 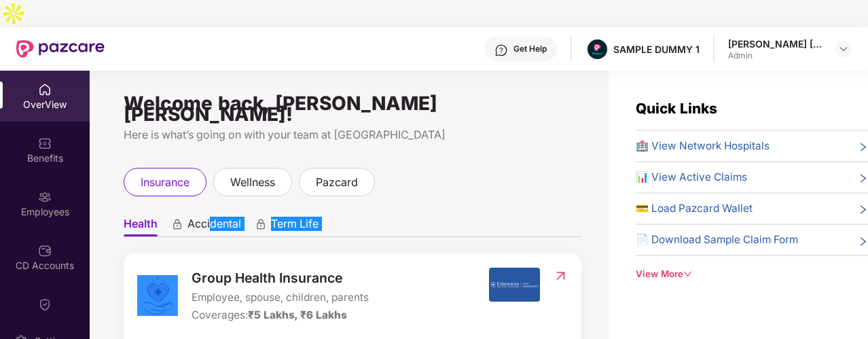 I want to click on span: insurance, so click(x=165, y=182).